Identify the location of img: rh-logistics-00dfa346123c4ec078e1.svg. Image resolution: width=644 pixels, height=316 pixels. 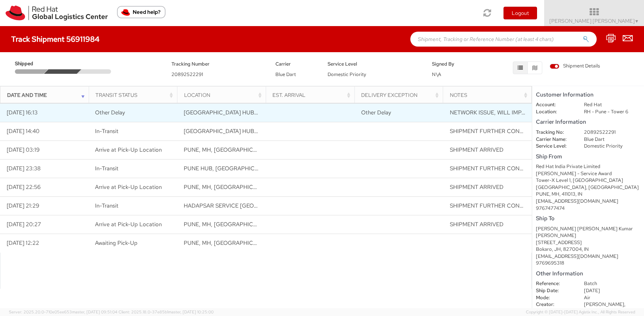
(57, 13).